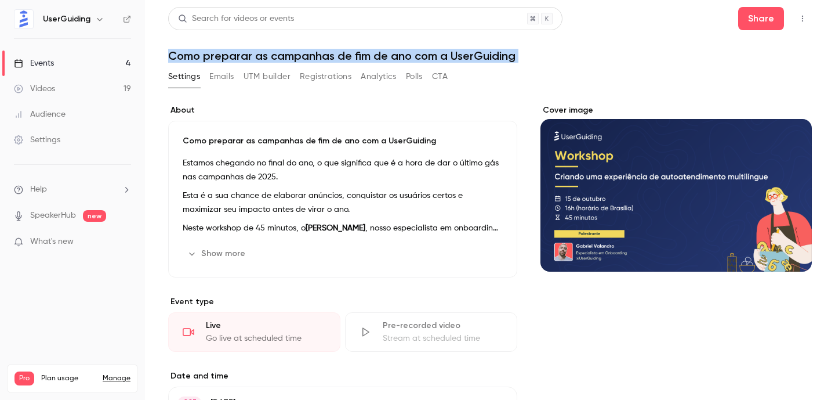  What do you see at coordinates (218, 254) in the screenshot?
I see `button: Show more` at bounding box center [218, 254].